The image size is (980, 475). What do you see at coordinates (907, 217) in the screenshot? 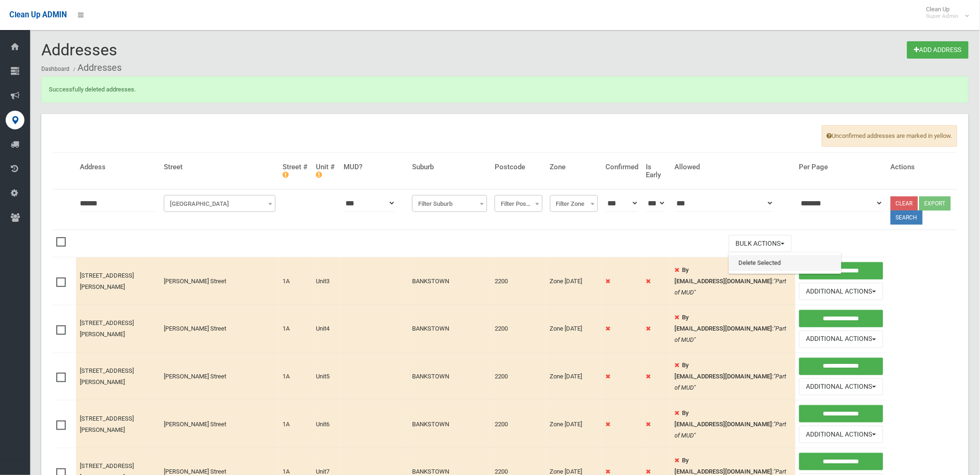
I see `button: Search` at bounding box center [907, 217].